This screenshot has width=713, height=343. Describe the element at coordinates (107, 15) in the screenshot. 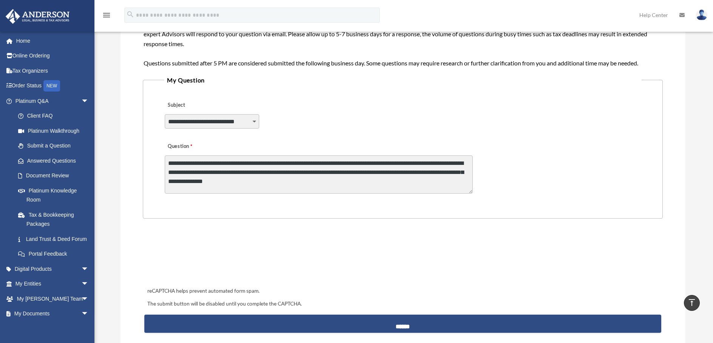

I see `i: menu` at that location.